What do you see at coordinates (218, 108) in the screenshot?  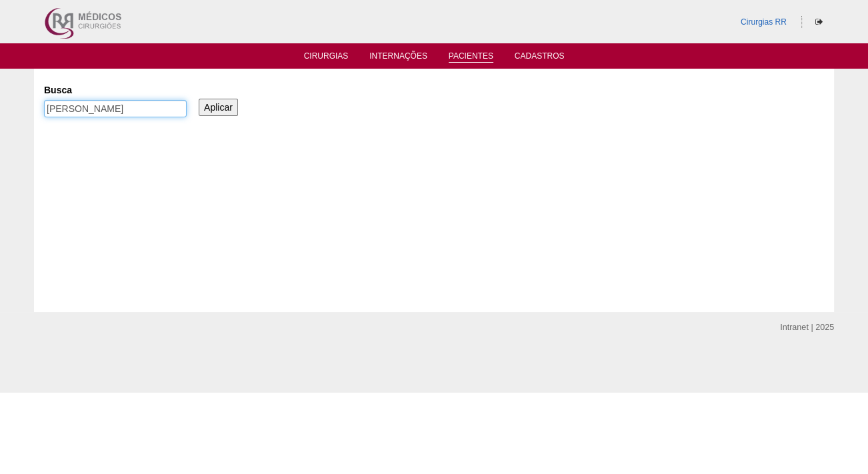 I see `input: Aplicar` at bounding box center [218, 108].